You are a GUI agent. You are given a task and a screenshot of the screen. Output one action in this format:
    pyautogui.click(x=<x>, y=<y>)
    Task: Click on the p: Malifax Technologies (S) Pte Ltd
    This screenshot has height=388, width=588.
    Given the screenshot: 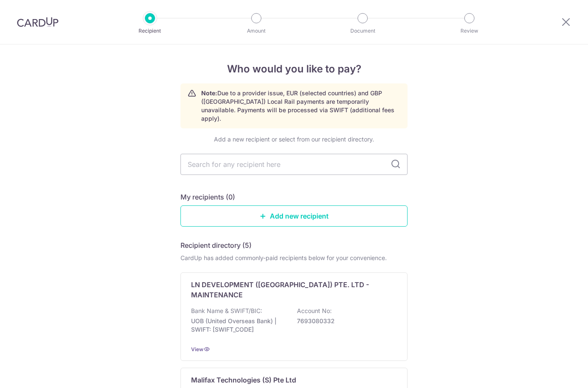 What is the action you would take?
    pyautogui.click(x=243, y=380)
    